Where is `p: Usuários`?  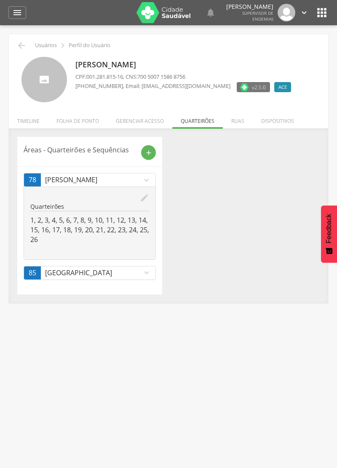
p: Usuários is located at coordinates (46, 45).